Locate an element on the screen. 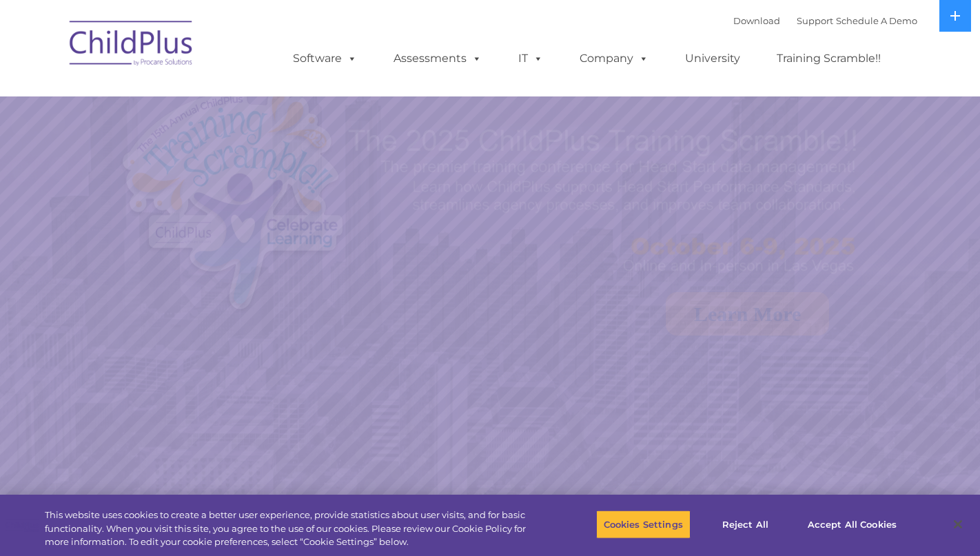  a: Support is located at coordinates (814, 21).